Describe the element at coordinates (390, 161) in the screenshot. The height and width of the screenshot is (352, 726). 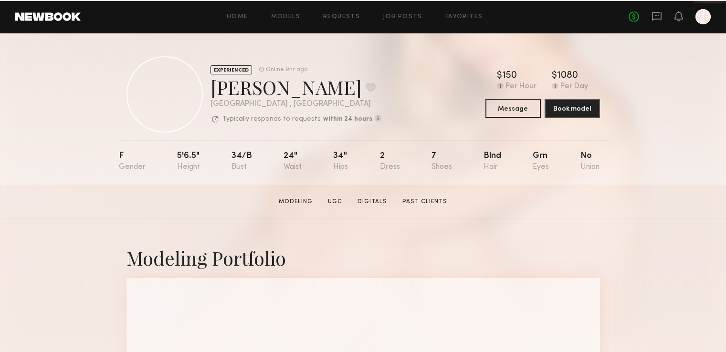
I see `div: 2` at that location.